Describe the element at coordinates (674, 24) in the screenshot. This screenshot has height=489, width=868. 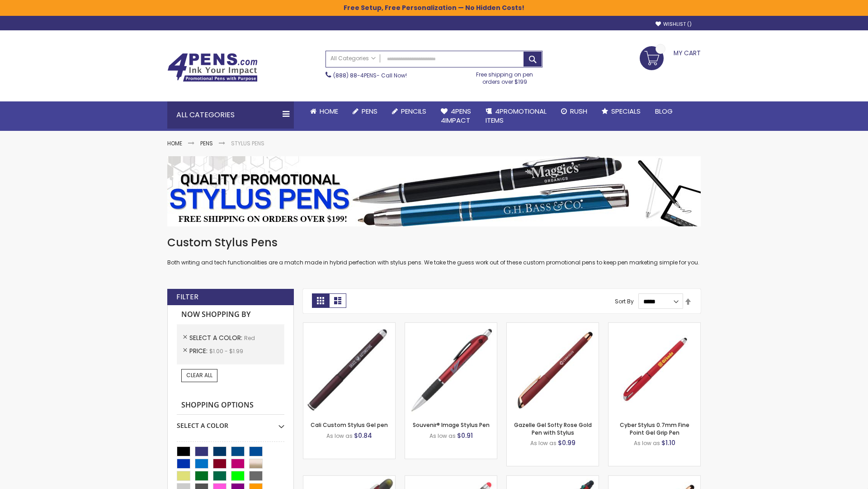
I see `a: Wishlist` at that location.